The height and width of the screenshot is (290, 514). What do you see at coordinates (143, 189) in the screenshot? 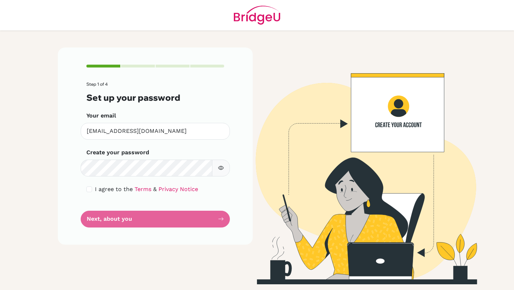
I see `a: Terms` at bounding box center [143, 189].